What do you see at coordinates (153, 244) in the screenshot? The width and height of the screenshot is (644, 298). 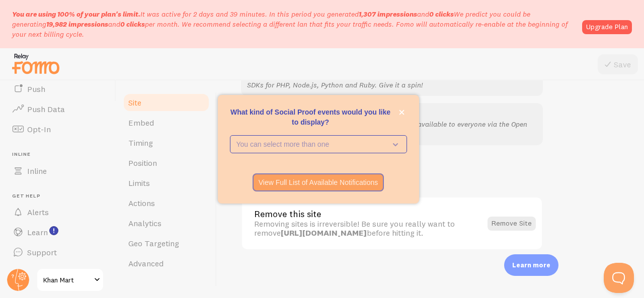 I see `span: Geo Targeting` at bounding box center [153, 244].